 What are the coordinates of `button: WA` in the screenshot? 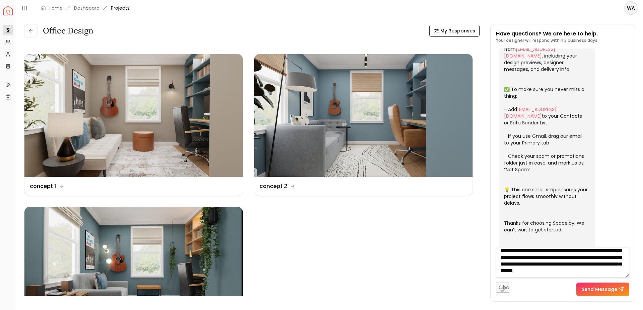 It's located at (631, 8).